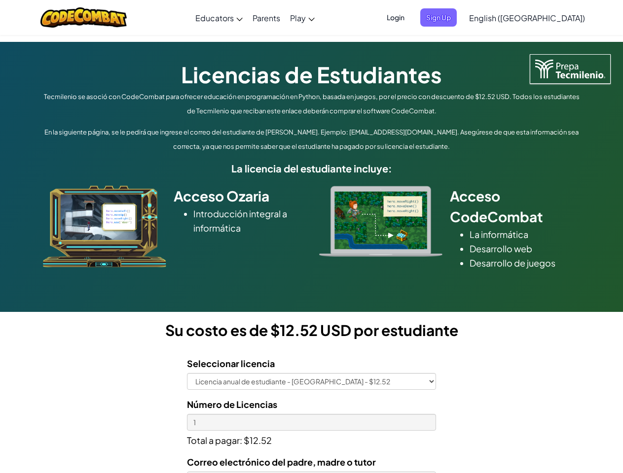  Describe the element at coordinates (83, 17) in the screenshot. I see `a: CodeCombat logo` at that location.